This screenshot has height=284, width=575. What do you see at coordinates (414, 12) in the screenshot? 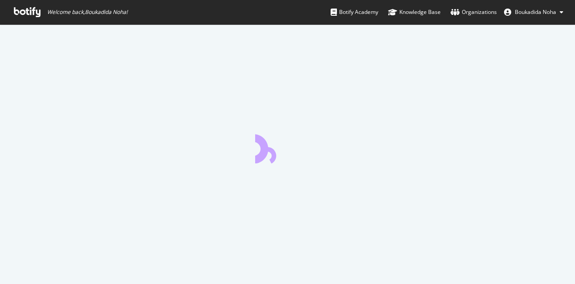
I see `div: Knowledge Base` at bounding box center [414, 12].